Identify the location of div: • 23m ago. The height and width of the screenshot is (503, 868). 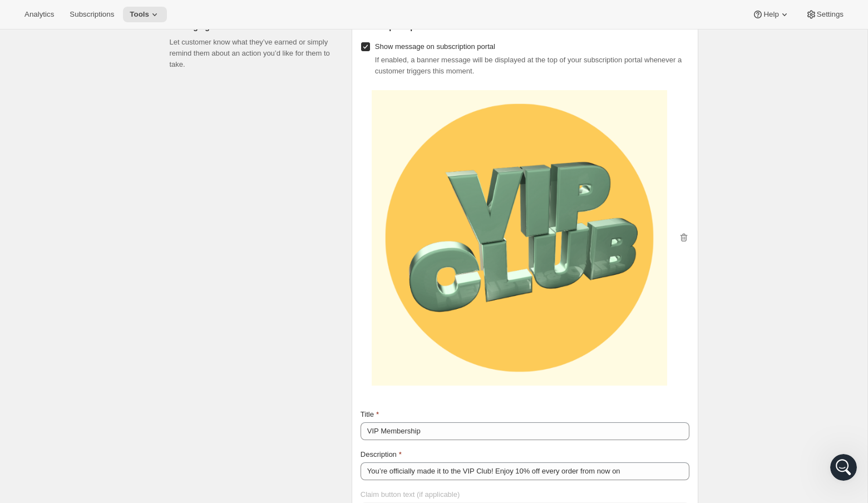
(135, 173).